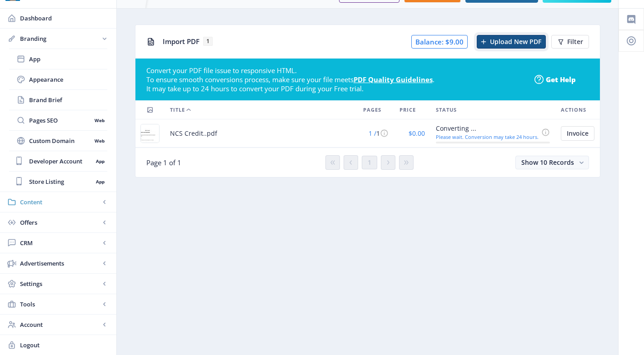 Image resolution: width=644 pixels, height=355 pixels. I want to click on span: Invoice, so click(578, 133).